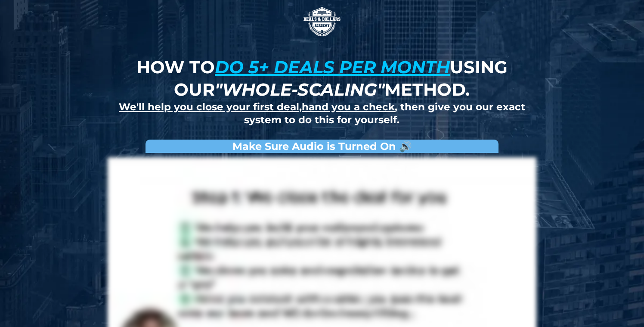 The height and width of the screenshot is (327, 644). I want to click on strong: , , then give you our exact system to do this for yourself., so click(322, 114).